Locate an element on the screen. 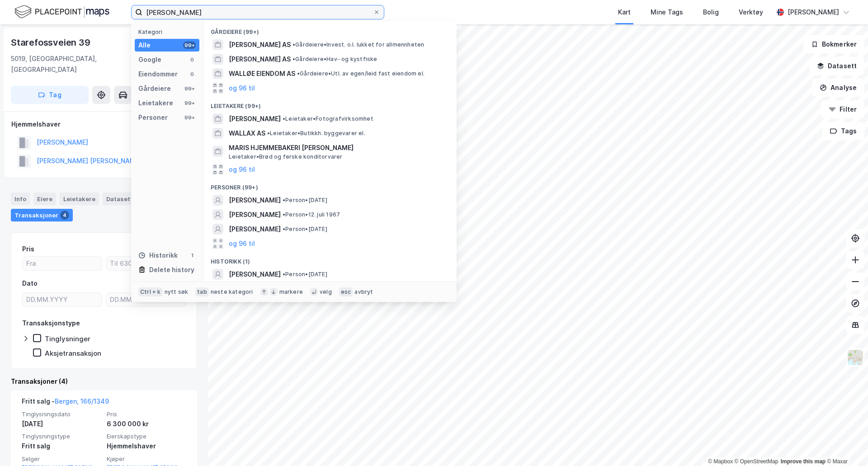  button: Analyse is located at coordinates (838, 88).